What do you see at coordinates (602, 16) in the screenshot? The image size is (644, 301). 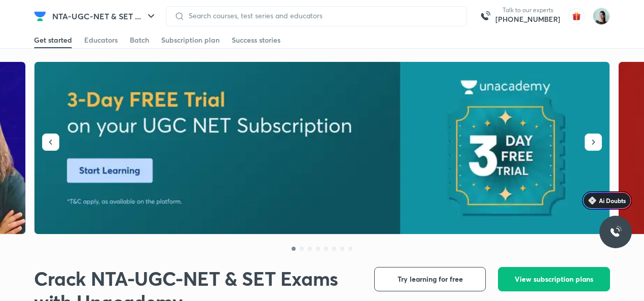 I see `img: Pooja Sharma` at bounding box center [602, 16].